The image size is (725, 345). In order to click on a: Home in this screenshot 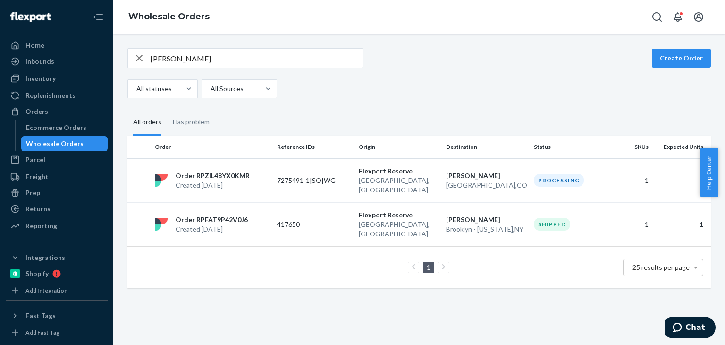, I will do `click(57, 45)`.